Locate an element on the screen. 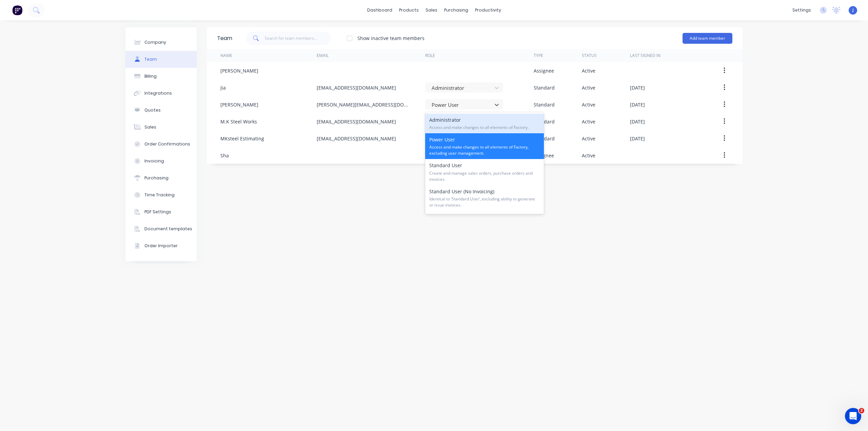 Image resolution: width=868 pixels, height=431 pixels. div: Sales is located at coordinates (151, 127).